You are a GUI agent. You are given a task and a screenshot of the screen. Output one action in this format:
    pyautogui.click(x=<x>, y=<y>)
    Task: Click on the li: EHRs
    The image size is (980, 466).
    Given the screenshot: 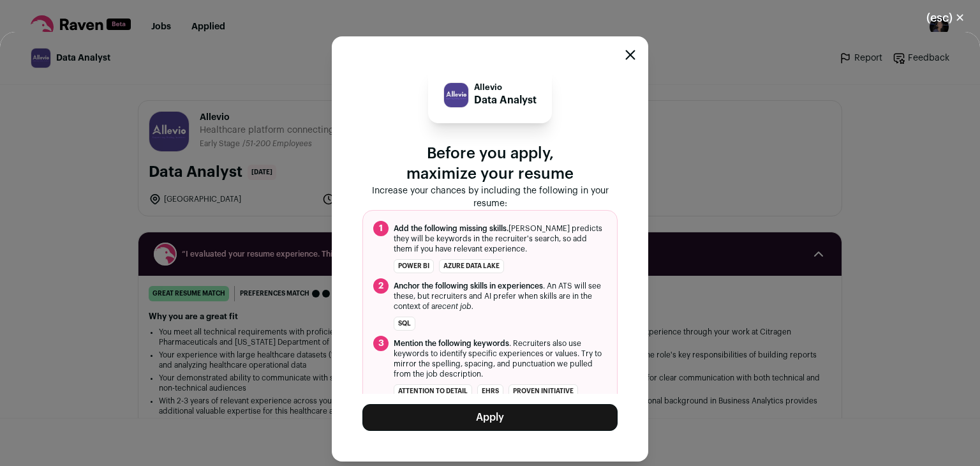 What is the action you would take?
    pyautogui.click(x=490, y=391)
    